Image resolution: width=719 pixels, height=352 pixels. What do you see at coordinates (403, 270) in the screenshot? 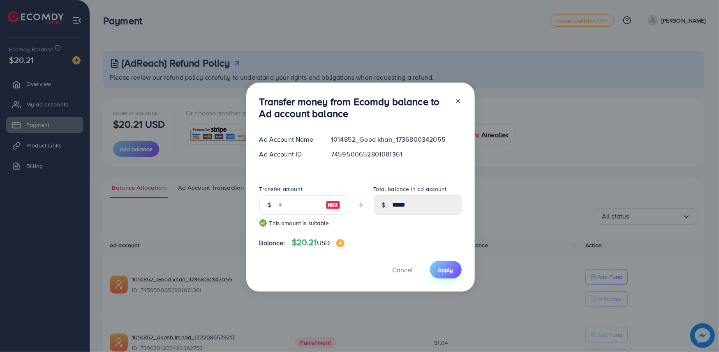
I see `span: Cancel` at bounding box center [403, 270].